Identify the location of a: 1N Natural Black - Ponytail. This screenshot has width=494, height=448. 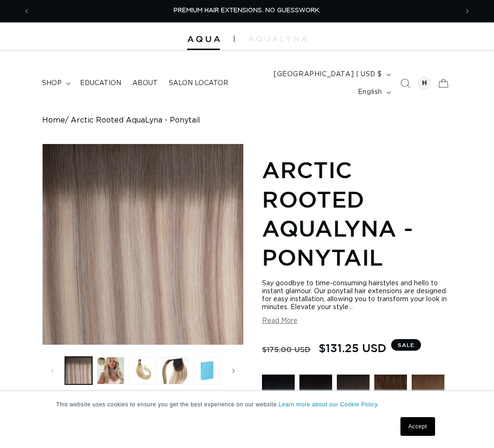
(316, 393).